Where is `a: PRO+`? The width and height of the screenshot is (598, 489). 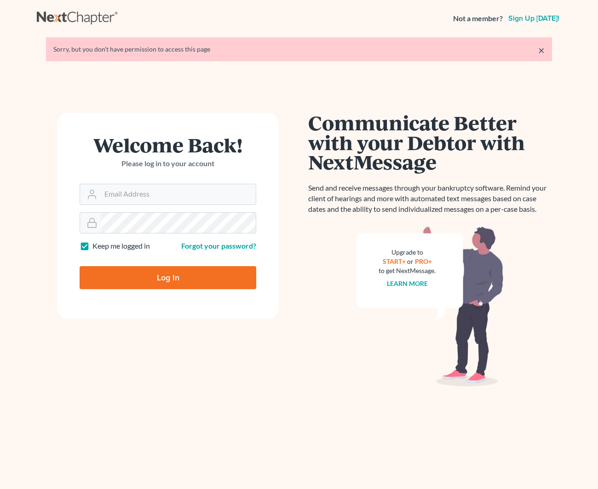 a: PRO+ is located at coordinates (423, 261).